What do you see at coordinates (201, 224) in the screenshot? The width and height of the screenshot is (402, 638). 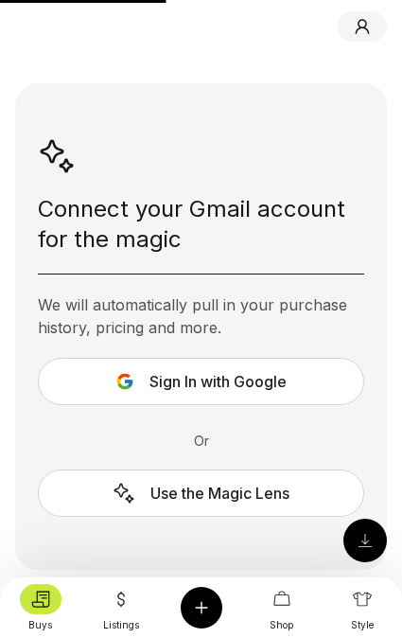 I see `div: Connect your Gmail account for the magic` at bounding box center [201, 224].